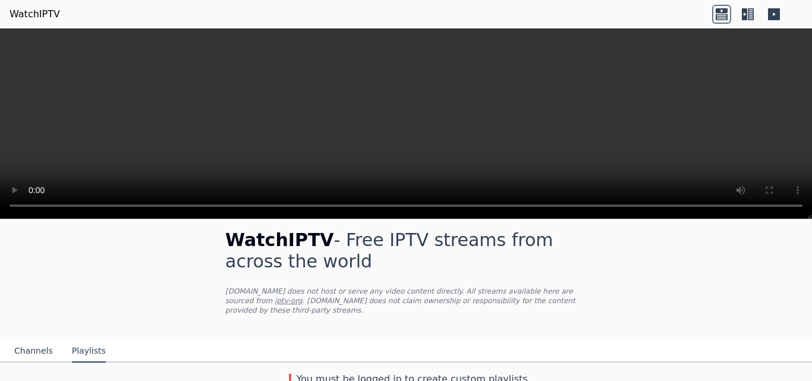 This screenshot has width=812, height=381. What do you see at coordinates (89, 351) in the screenshot?
I see `button: Playlists` at bounding box center [89, 351].